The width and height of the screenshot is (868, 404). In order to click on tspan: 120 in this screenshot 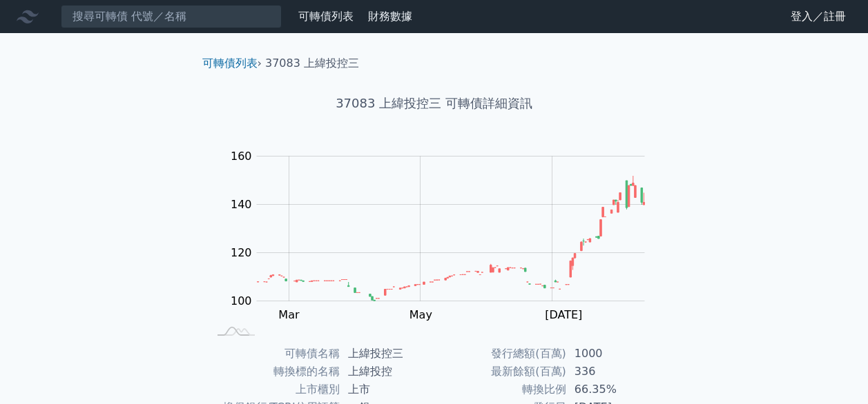, I will do `click(241, 253)`.